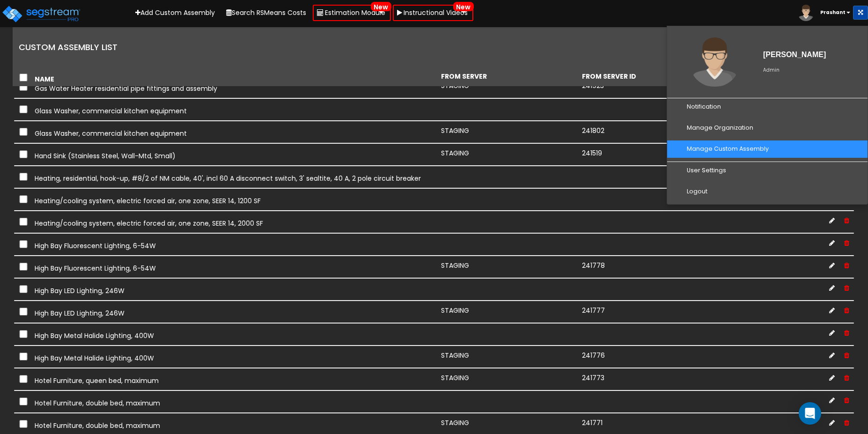 The image size is (868, 434). I want to click on span: 241776, so click(593, 355).